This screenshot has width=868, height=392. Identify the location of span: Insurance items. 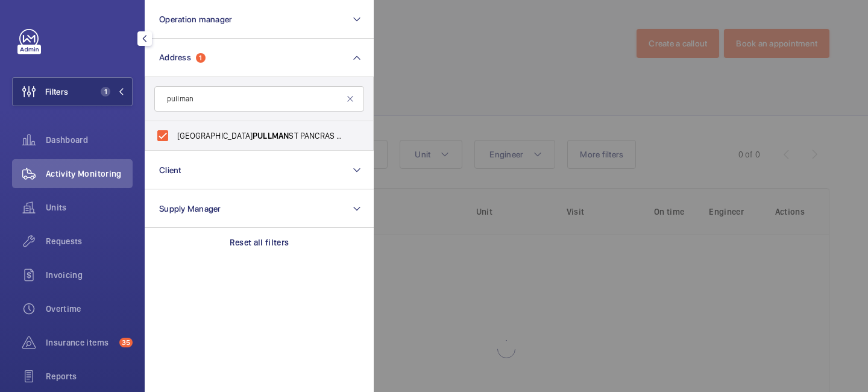
(80, 343).